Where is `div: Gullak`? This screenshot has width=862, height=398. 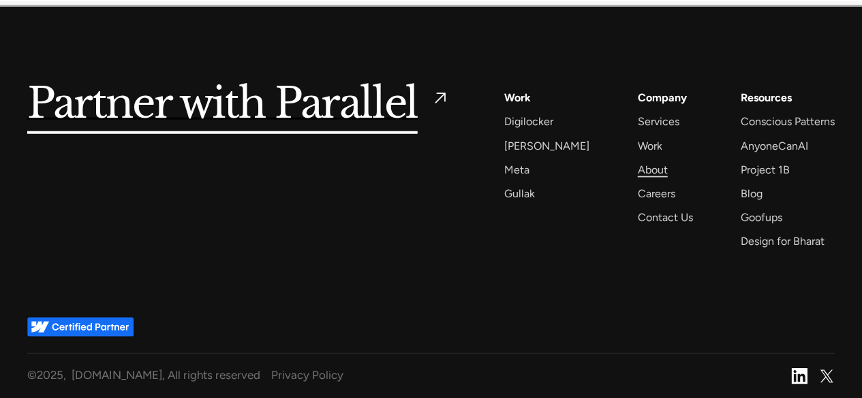 div: Gullak is located at coordinates (519, 193).